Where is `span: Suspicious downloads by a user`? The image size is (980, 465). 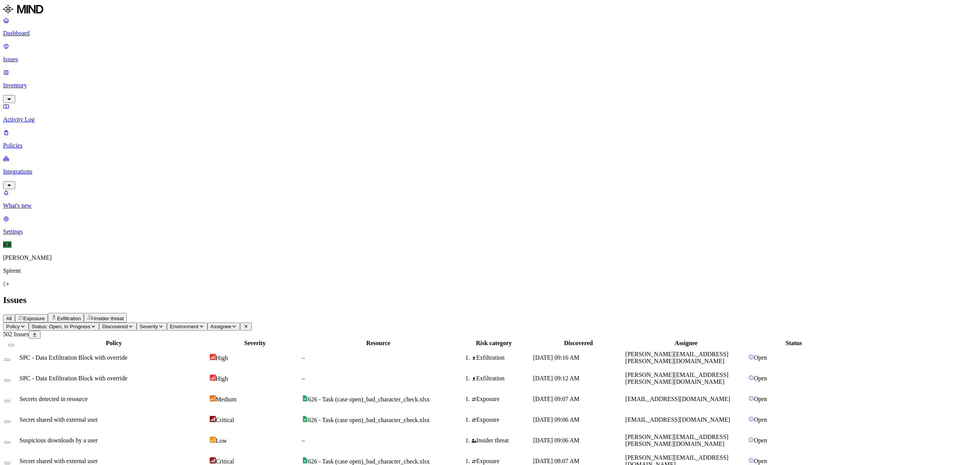
span: Suspicious downloads by a user is located at coordinates (58, 440).